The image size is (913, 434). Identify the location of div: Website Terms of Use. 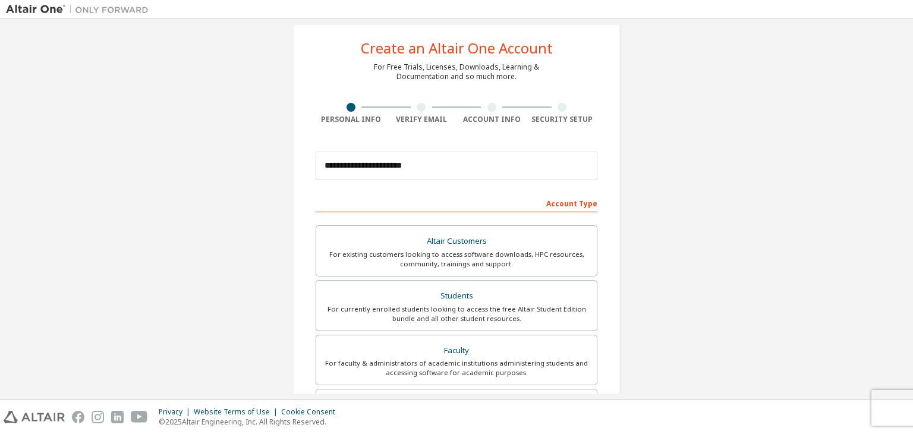
(237, 412).